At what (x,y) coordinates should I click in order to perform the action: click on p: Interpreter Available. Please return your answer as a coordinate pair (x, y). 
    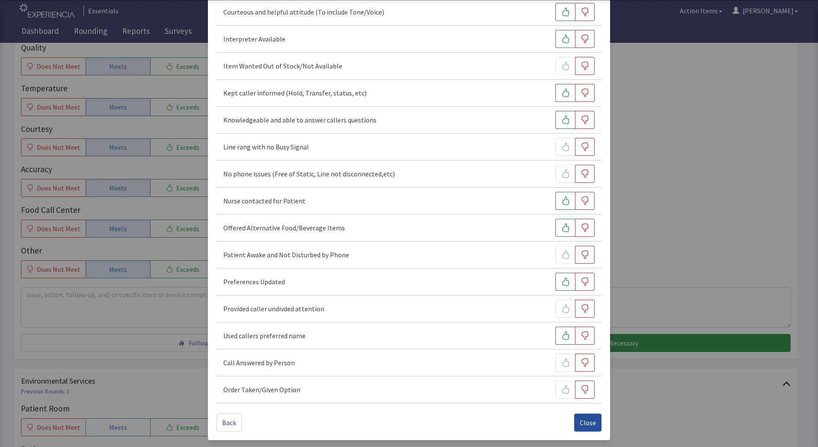
    Looking at the image, I should click on (254, 39).